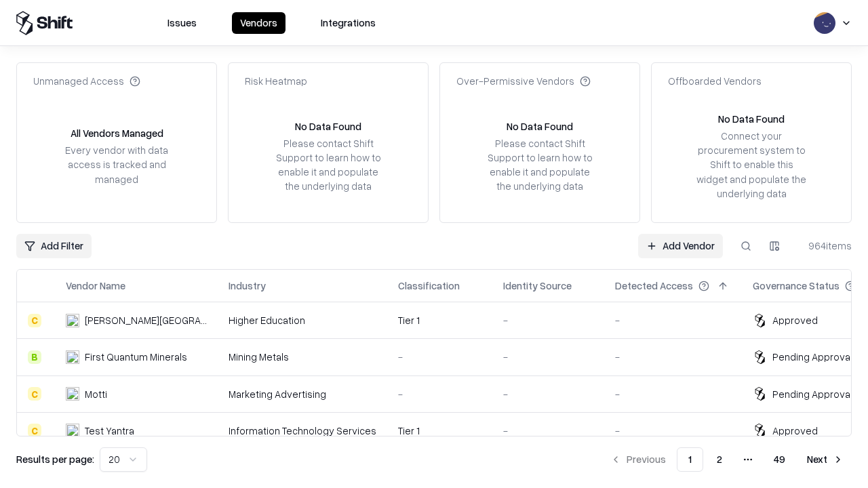 This screenshot has height=488, width=868. Describe the element at coordinates (523, 81) in the screenshot. I see `div: Over-Permissive Vendors` at that location.